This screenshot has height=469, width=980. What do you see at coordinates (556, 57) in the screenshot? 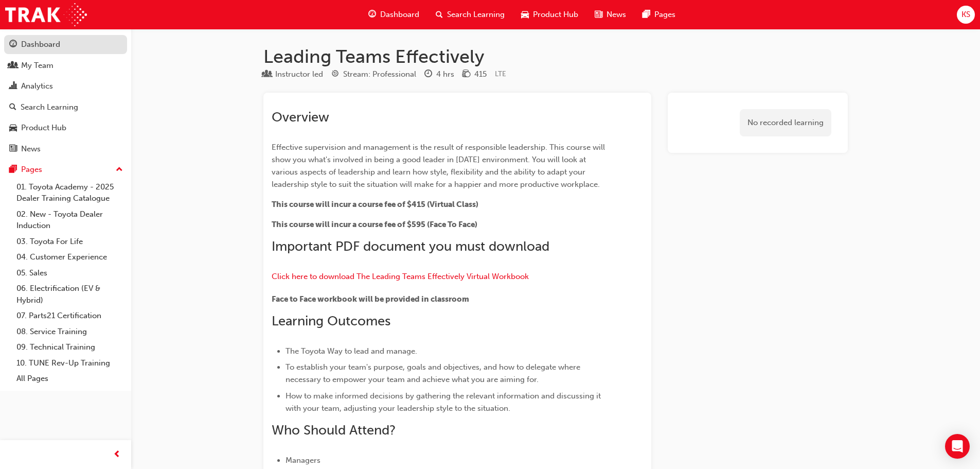
I see `h1: Leading Teams Effectively` at bounding box center [556, 57].